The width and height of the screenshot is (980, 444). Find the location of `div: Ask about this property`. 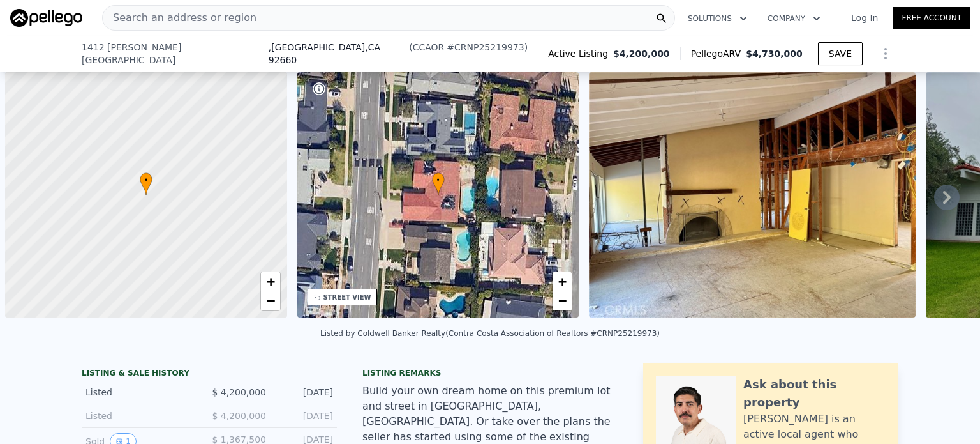

div: Ask about this property is located at coordinates (814, 393).